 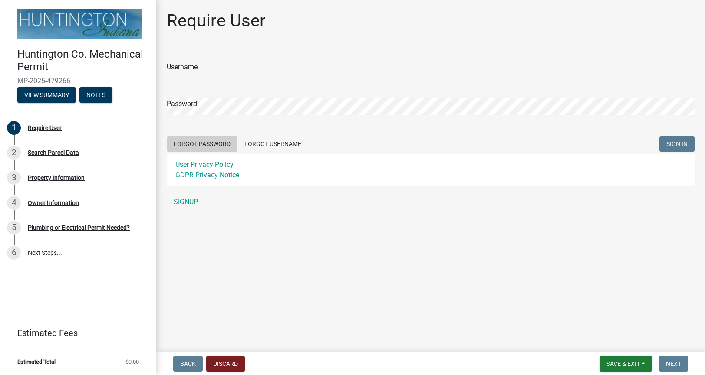 I want to click on span: Next, so click(x=673, y=364).